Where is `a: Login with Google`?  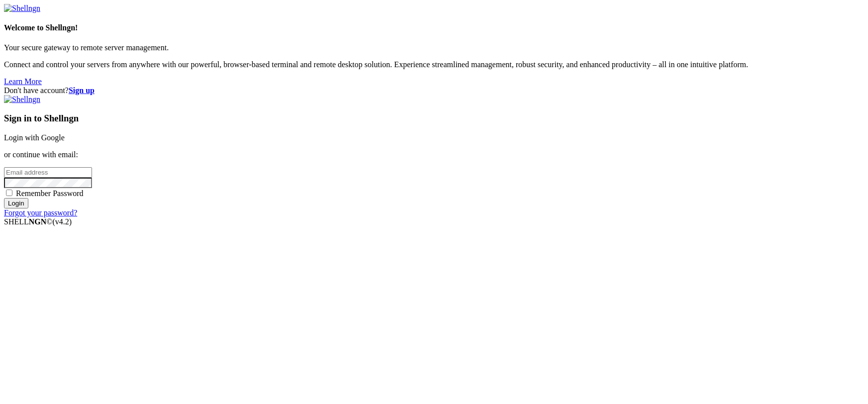
a: Login with Google is located at coordinates (34, 137).